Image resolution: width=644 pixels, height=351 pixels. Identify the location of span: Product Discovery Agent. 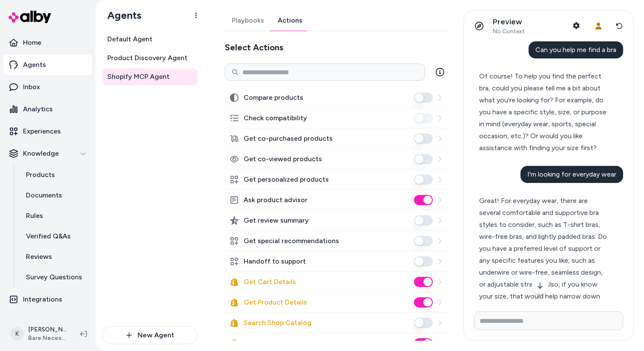
(147, 58).